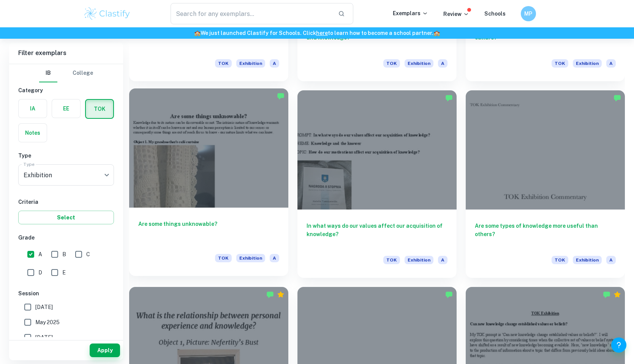 The height and width of the screenshot is (364, 634). Describe the element at coordinates (411, 13) in the screenshot. I see `p: Exemplars` at that location.